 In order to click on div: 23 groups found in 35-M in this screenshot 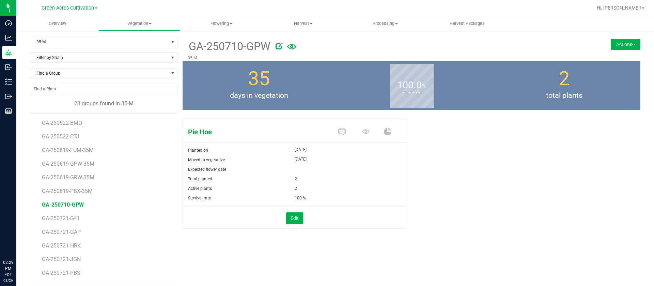, I will do `click(104, 104)`.